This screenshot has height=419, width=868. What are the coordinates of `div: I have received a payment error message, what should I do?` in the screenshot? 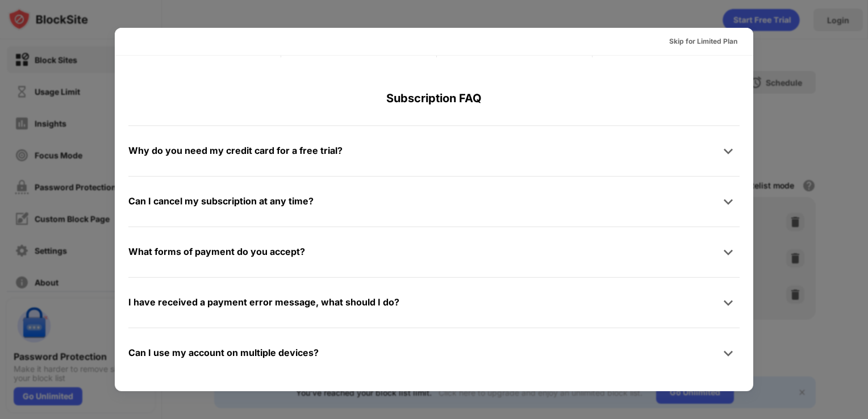 It's located at (264, 302).